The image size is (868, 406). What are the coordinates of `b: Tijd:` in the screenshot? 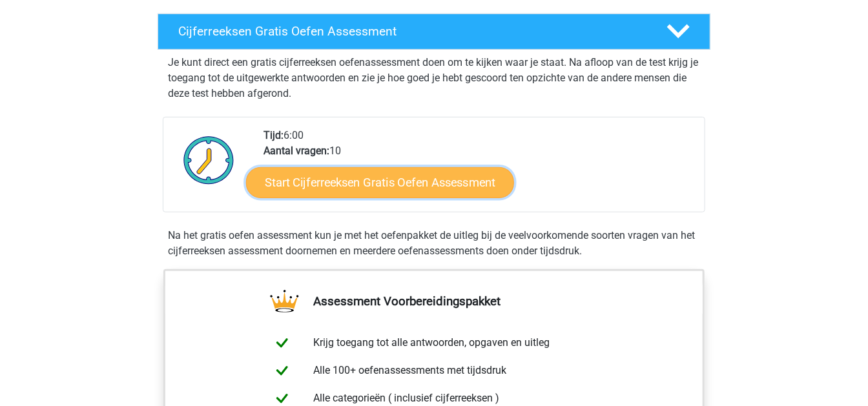 It's located at (273, 135).